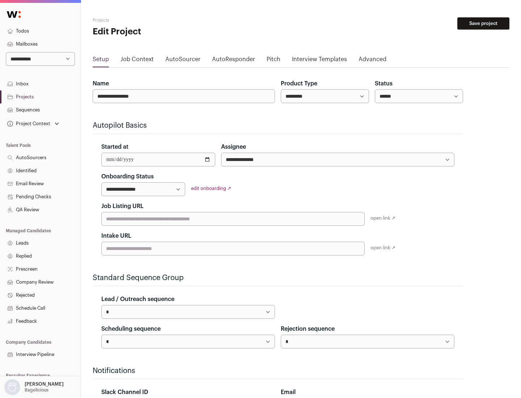  Describe the element at coordinates (101, 84) in the screenshot. I see `label: Name` at that location.